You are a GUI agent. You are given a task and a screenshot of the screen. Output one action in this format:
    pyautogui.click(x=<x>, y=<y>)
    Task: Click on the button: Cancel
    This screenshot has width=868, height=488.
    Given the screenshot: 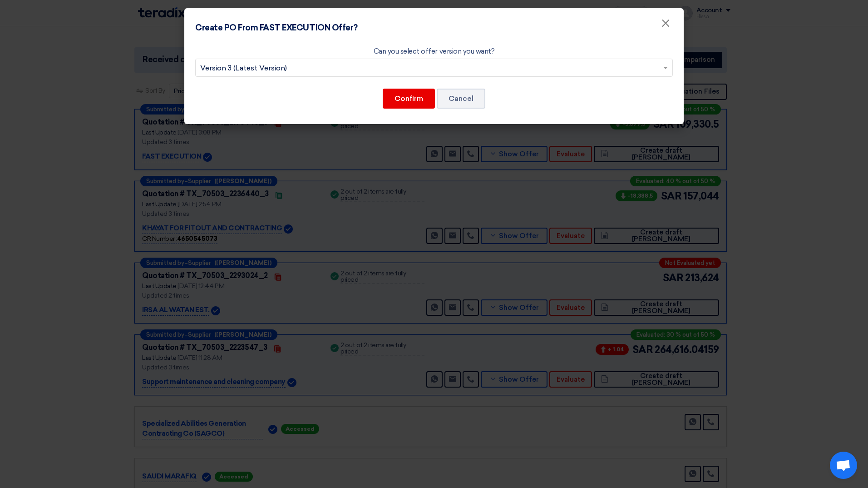 What is the action you would take?
    pyautogui.click(x=461, y=99)
    